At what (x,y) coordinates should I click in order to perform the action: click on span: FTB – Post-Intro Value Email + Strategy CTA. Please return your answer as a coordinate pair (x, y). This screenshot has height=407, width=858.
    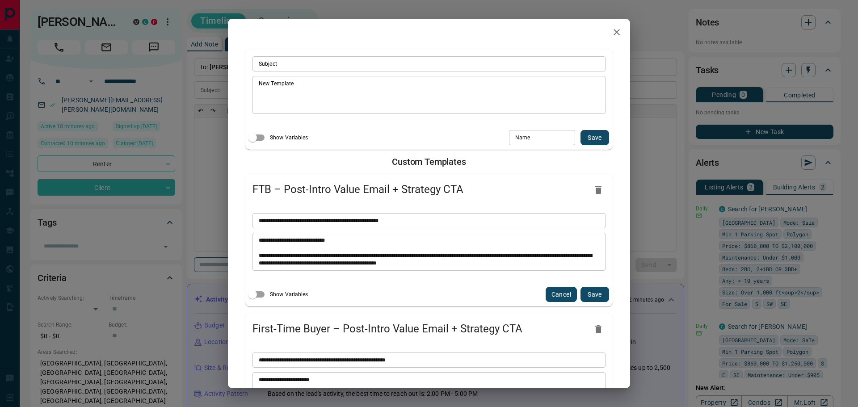
    Looking at the image, I should click on (420, 190).